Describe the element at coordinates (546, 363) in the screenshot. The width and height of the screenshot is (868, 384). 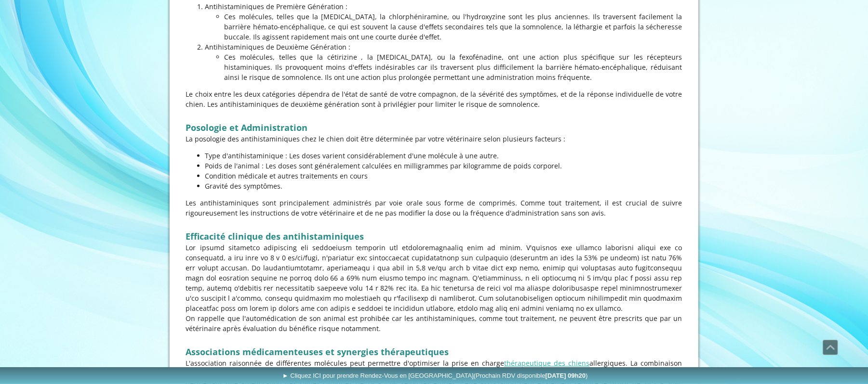
I see `a: thérapeutique des chiens` at that location.